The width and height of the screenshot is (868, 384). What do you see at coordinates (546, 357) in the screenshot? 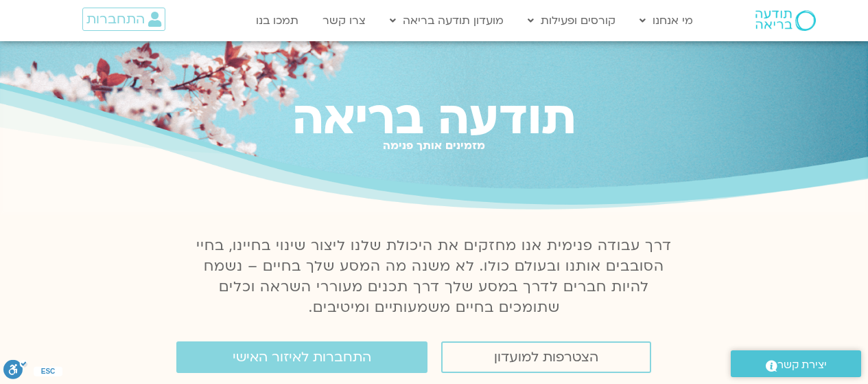
I see `a: הצטרפות למועדון` at bounding box center [546, 357].